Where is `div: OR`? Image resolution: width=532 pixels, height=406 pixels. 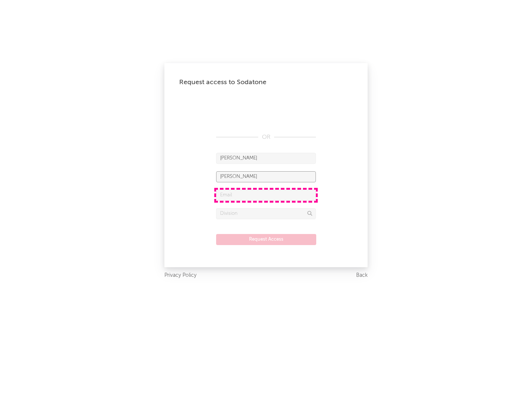
div: OR is located at coordinates (266, 137).